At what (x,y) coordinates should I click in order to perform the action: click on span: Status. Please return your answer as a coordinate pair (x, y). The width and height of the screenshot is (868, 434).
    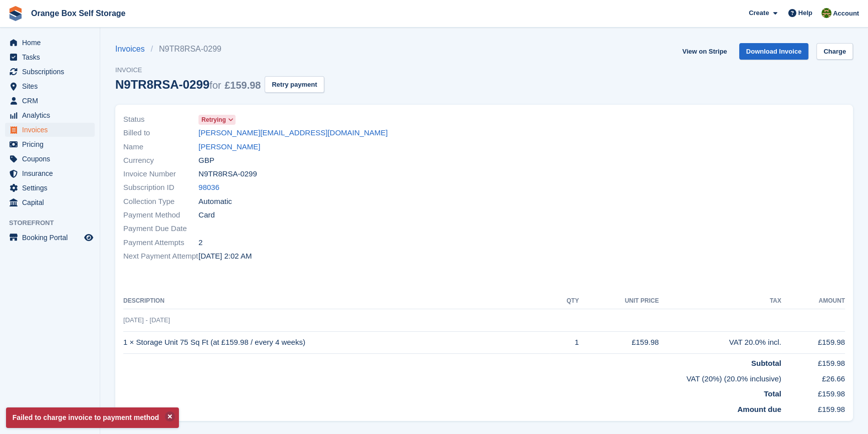
    Looking at the image, I should click on (161, 119).